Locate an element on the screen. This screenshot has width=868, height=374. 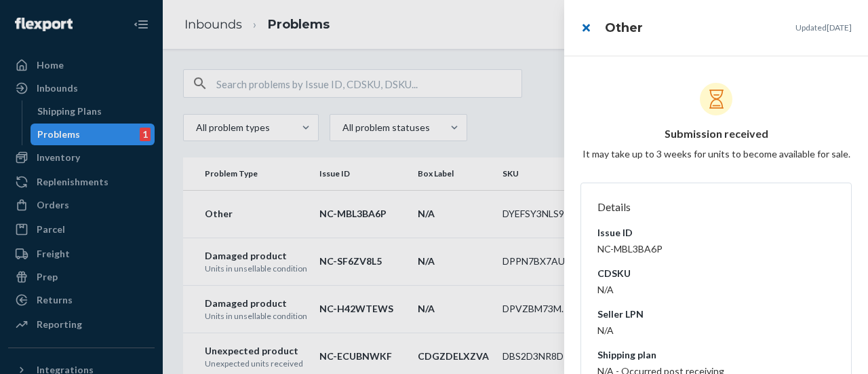
p: Submission received is located at coordinates (716, 133).